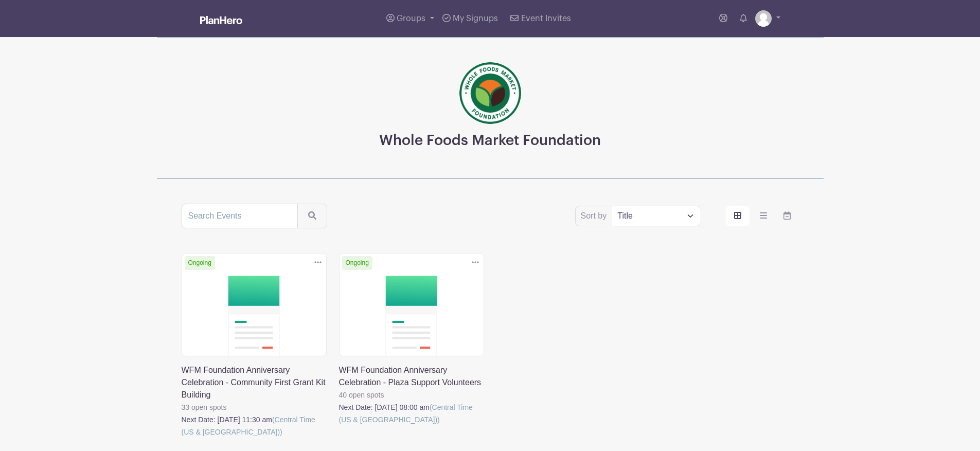 This screenshot has height=451, width=980. Describe the element at coordinates (222, 20) in the screenshot. I see `img: logo_white-6c42ec7e38ccf1d336a20a19083b03d10ae64f83f12c07503d8b9e83406b4c7d.svg` at that location.